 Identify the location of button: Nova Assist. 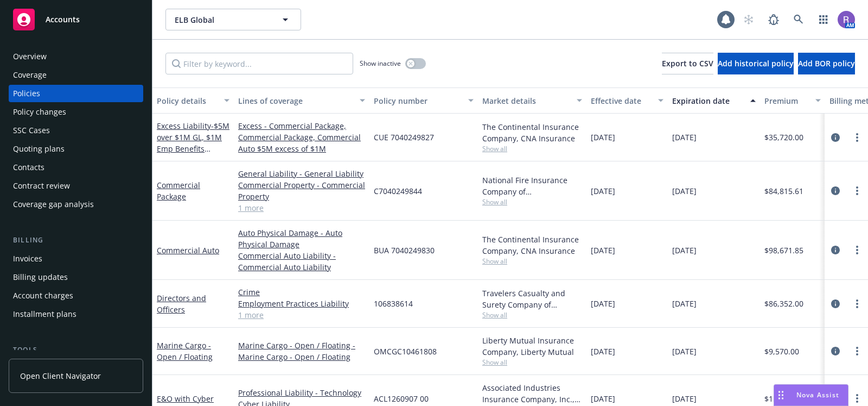
(811, 395).